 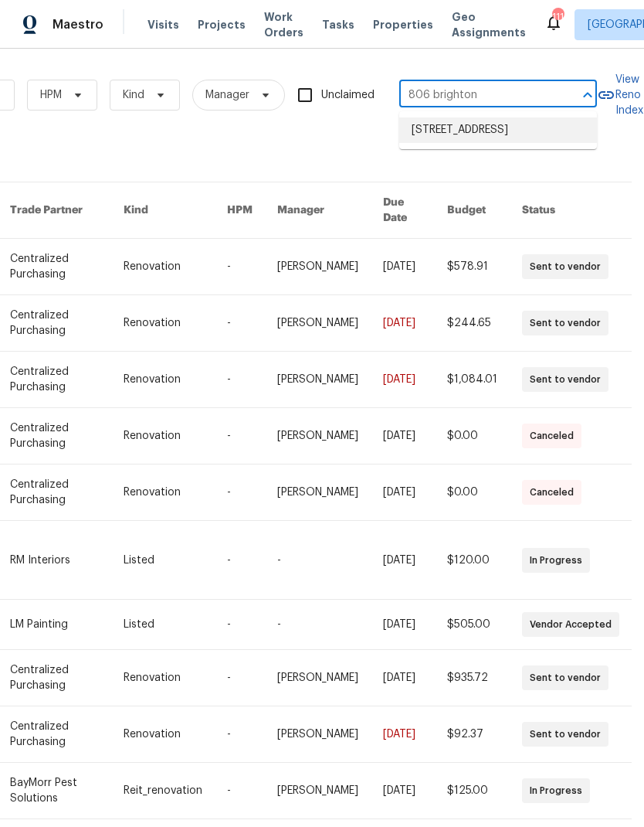 I want to click on span: Projects, so click(x=222, y=25).